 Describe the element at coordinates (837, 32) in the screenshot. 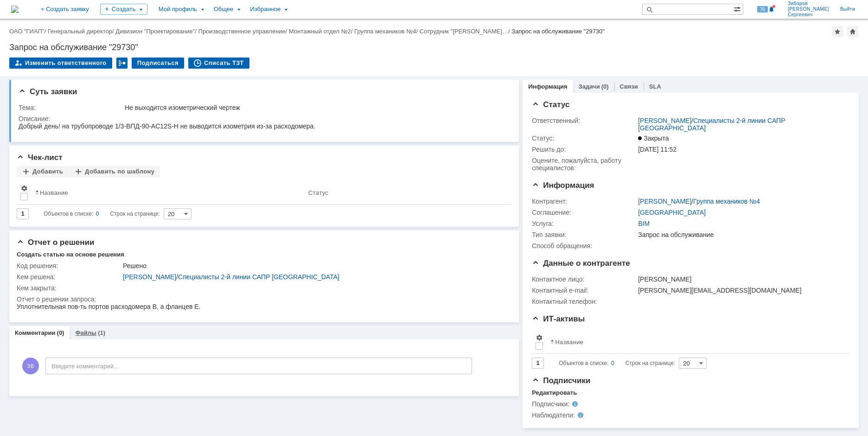

I see `div: Добавить в избранное` at that location.